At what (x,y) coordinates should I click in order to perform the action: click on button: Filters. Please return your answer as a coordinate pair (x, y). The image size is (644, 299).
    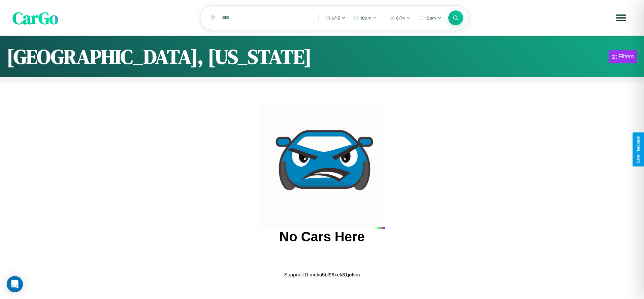
    Looking at the image, I should click on (623, 57).